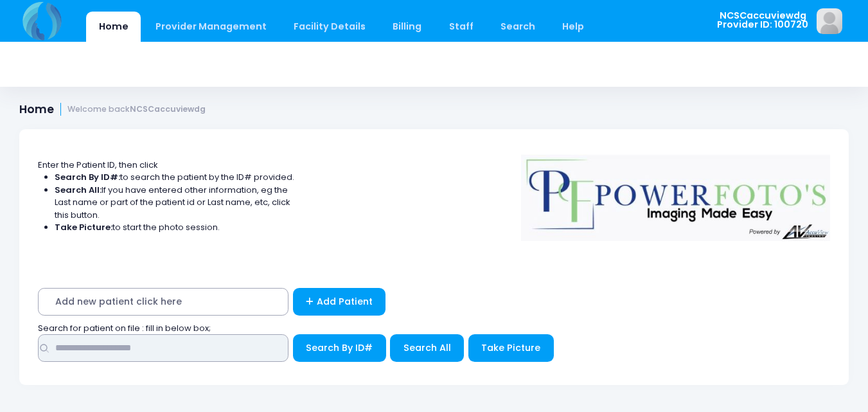 The image size is (868, 412). Describe the element at coordinates (330, 27) in the screenshot. I see `a: Facility Details` at that location.